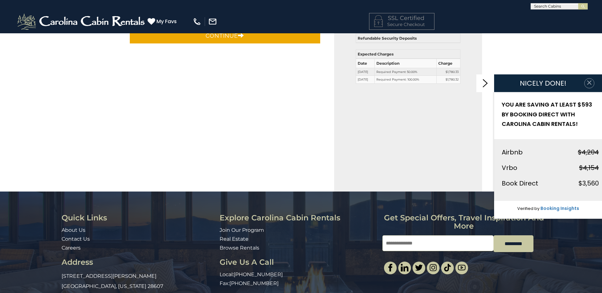 Image resolution: width=602 pixels, height=293 pixels. Describe the element at coordinates (239, 248) in the screenshot. I see `a: Browse Rentals` at that location.